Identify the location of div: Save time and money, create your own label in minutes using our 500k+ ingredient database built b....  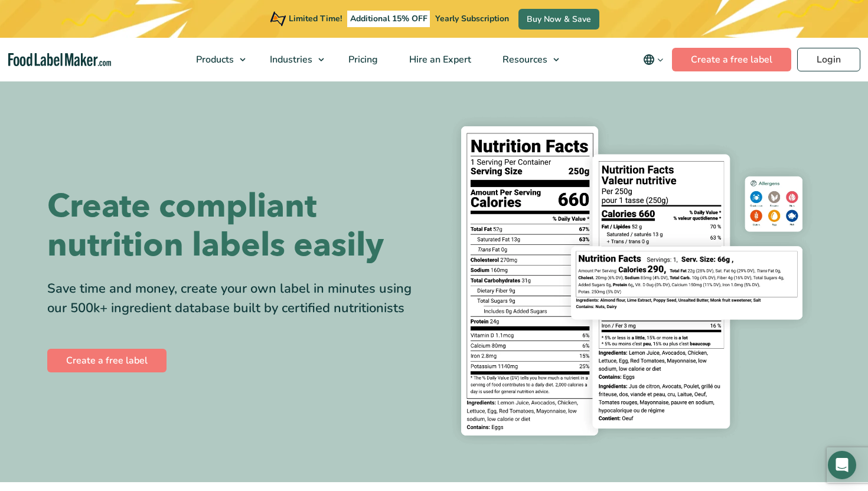
(236, 298).